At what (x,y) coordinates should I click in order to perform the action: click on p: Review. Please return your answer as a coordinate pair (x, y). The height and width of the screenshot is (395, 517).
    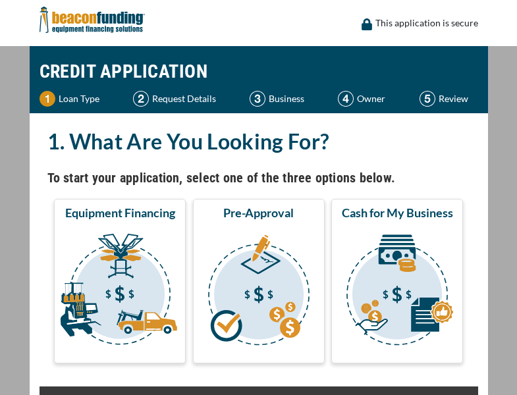
    Looking at the image, I should click on (453, 99).